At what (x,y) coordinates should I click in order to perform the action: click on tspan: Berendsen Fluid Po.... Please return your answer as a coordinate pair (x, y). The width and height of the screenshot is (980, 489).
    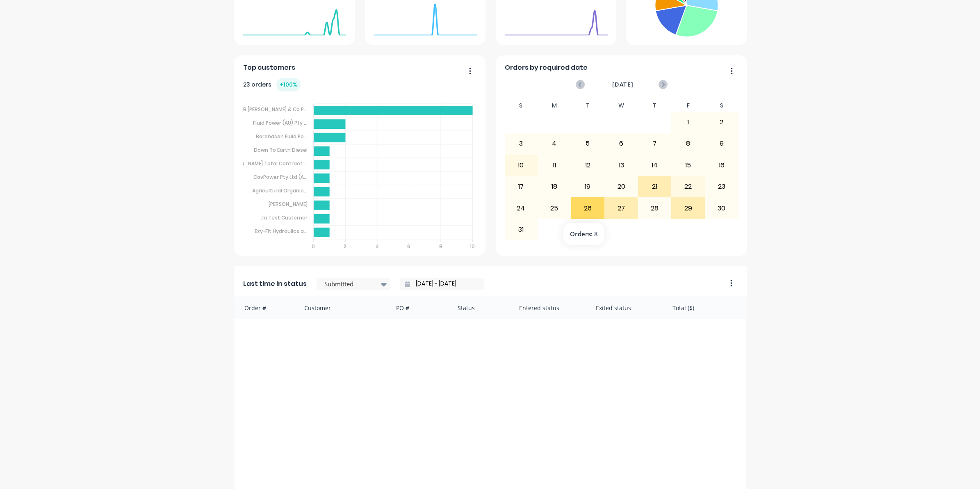
    Looking at the image, I should click on (282, 136).